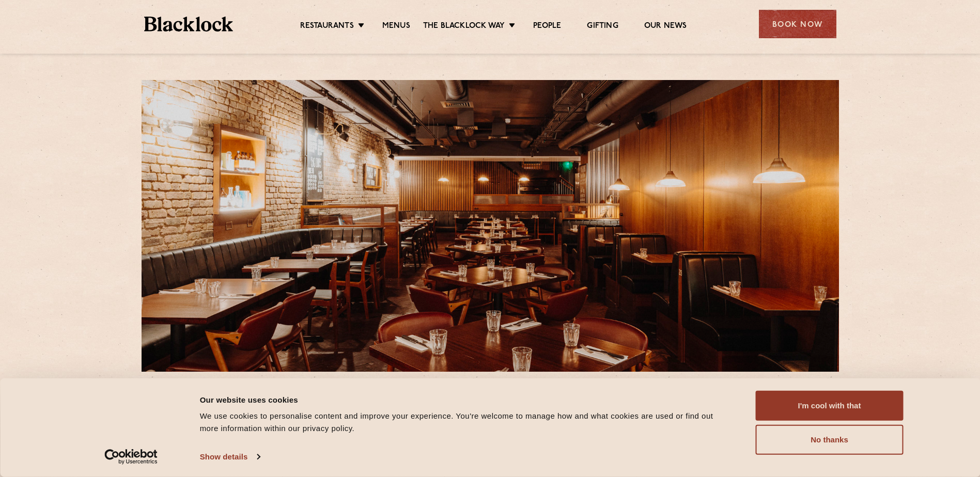 Image resolution: width=980 pixels, height=477 pixels. I want to click on a: Our News, so click(665, 27).